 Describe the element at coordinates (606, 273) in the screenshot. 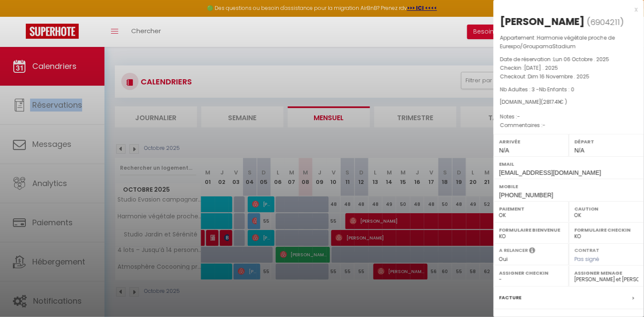

I see `label: Assigner Menage` at that location.